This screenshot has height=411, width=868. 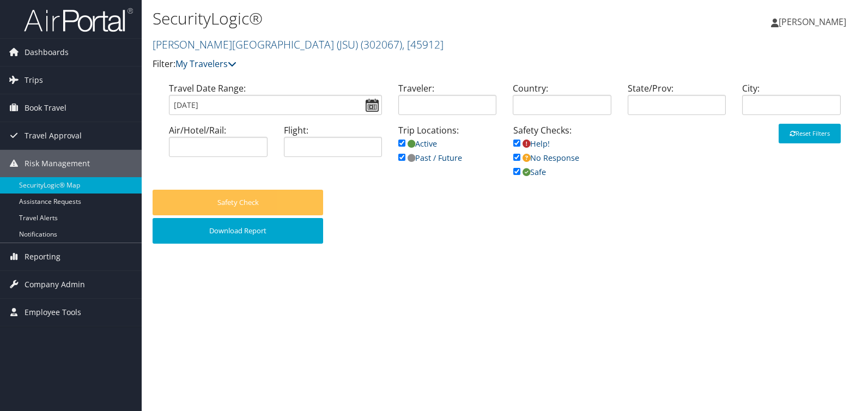 What do you see at coordinates (54, 285) in the screenshot?
I see `span: Company Admin` at bounding box center [54, 285].